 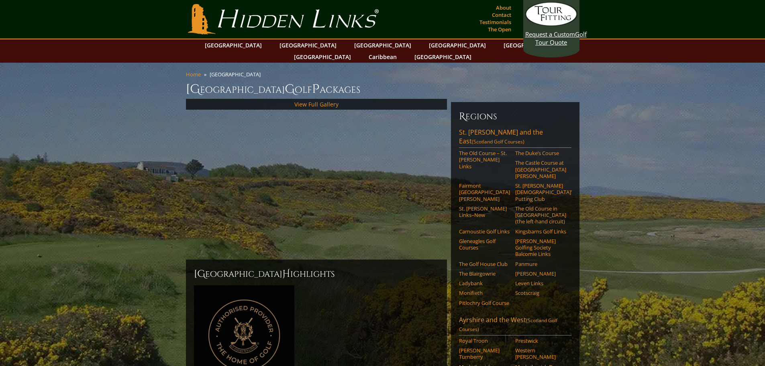 What do you see at coordinates (484, 244) in the screenshot?
I see `a: Gleneagles Golf Courses` at bounding box center [484, 244].